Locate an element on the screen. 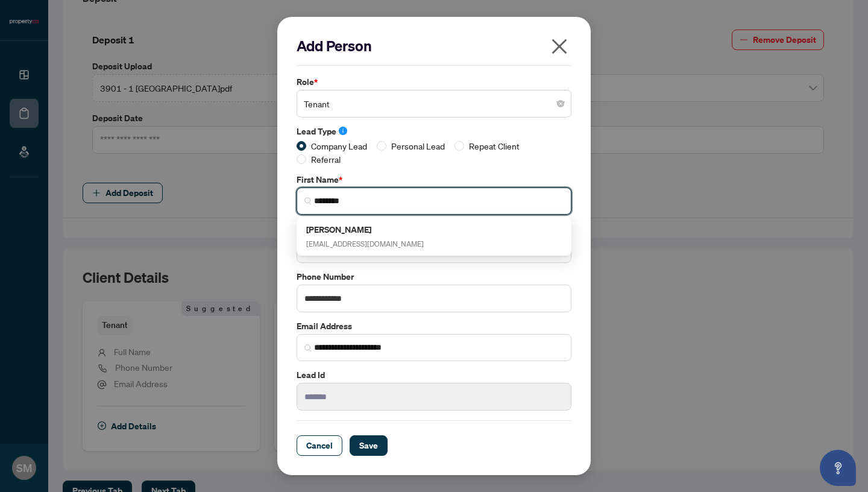  span: info-circle is located at coordinates (343, 131).